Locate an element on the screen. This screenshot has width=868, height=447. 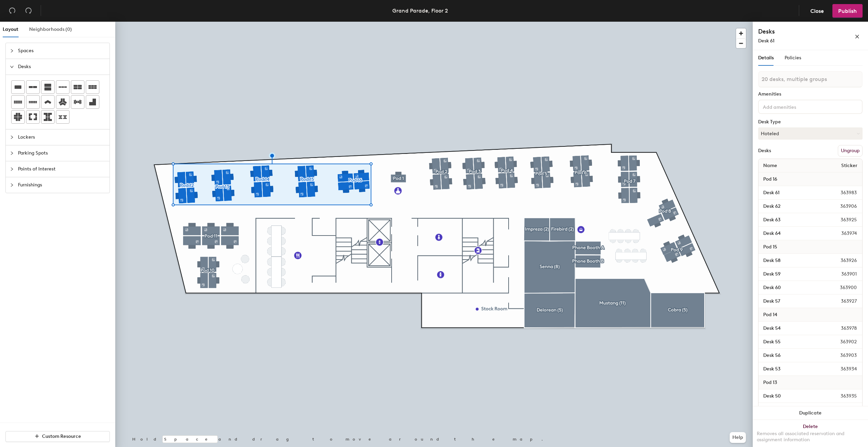
span: Furnishings is located at coordinates (61, 185).